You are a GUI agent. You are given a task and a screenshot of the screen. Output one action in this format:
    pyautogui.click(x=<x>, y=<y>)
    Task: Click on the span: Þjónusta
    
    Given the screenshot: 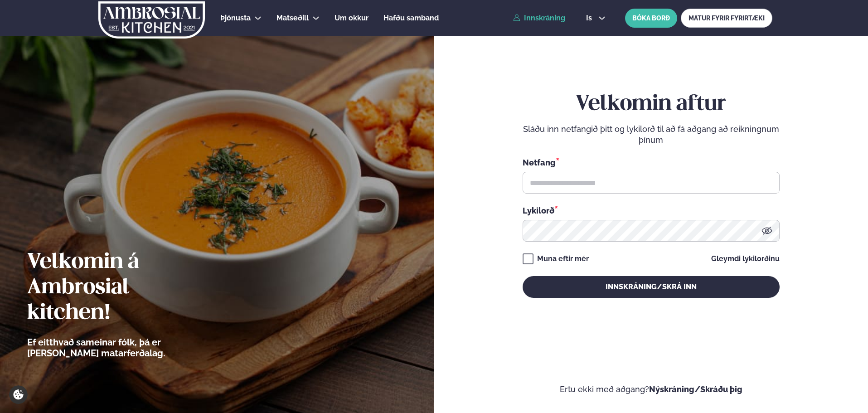 What is the action you would take?
    pyautogui.click(x=235, y=18)
    